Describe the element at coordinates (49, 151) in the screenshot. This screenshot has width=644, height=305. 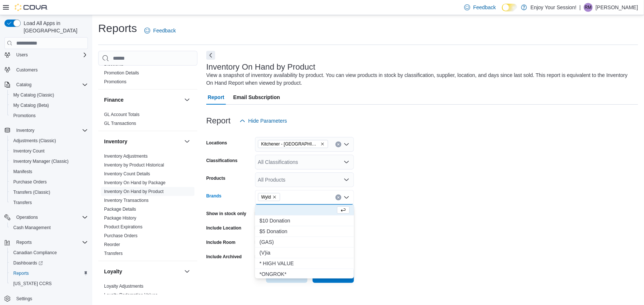
I see `button: Inventory Count` at that location.